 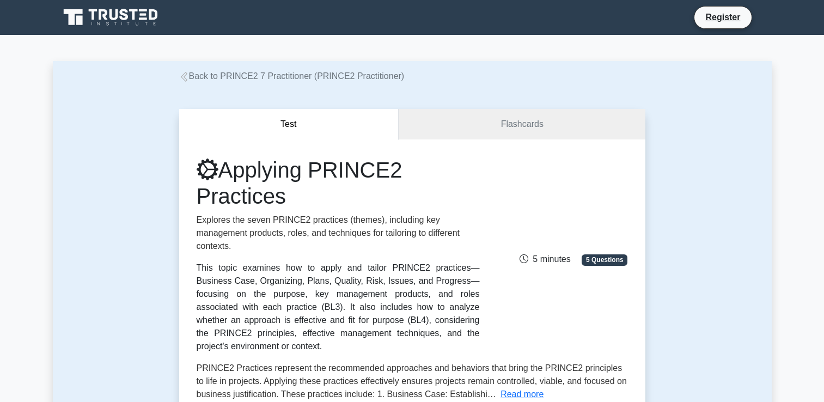 What do you see at coordinates (412, 381) in the screenshot?
I see `span: PRINCE2 Practices represent the recommended approaches and behaviors that bring the PRINCE2 princ...` at bounding box center [412, 381].